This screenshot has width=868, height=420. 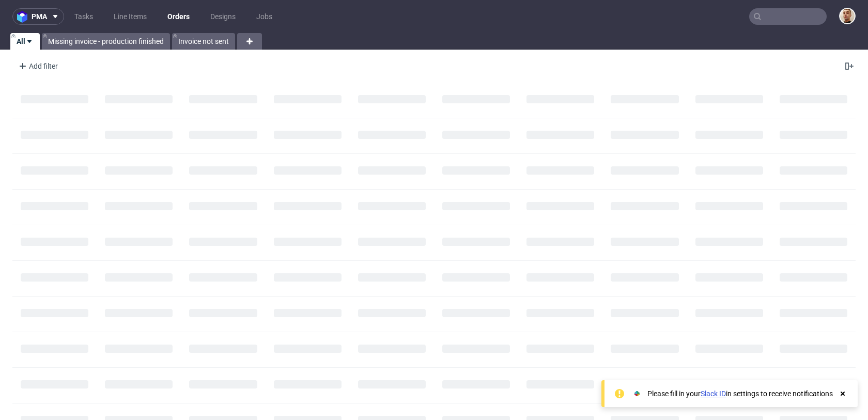 What do you see at coordinates (130, 17) in the screenshot?
I see `a: Line Items` at bounding box center [130, 17].